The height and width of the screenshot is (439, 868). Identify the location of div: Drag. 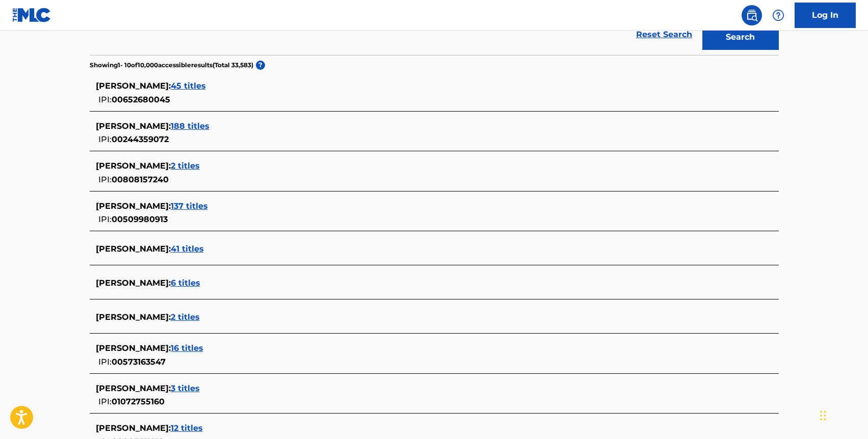
(823, 415).